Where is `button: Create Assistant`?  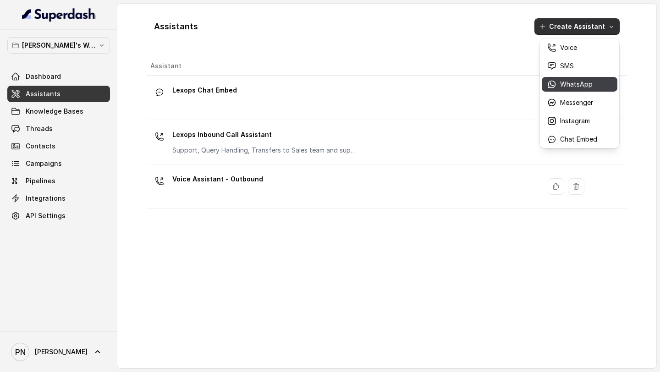 button: Create Assistant is located at coordinates (577, 27).